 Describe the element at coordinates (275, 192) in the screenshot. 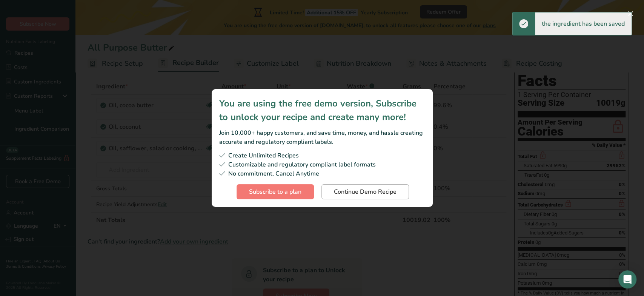

I see `span: Subscribe to a plan` at that location.